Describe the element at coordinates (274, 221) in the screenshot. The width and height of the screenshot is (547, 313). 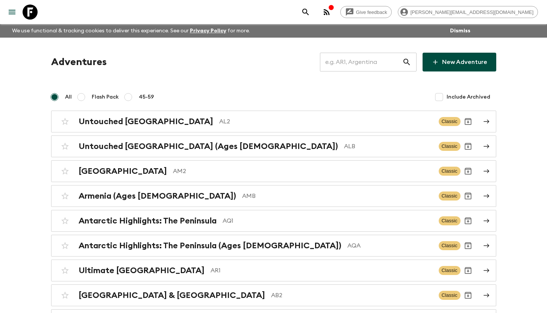
I see `a: Antarctic Highlights: The PeninsulaAQ1ClassicArchive` at that location.